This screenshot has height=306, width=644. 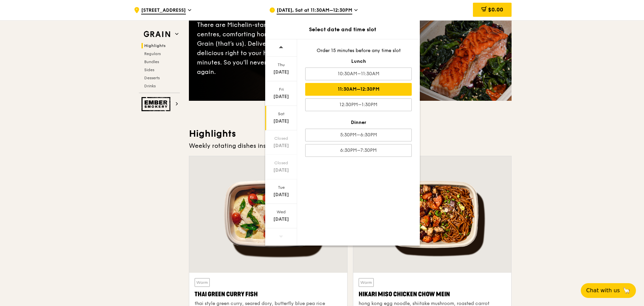 What do you see at coordinates (281, 212) in the screenshot?
I see `div: Wed` at bounding box center [281, 212].